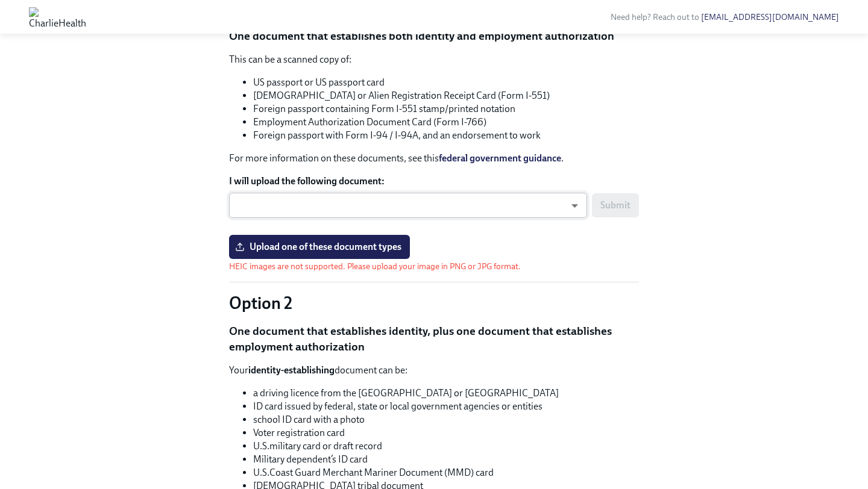  Describe the element at coordinates (434, 339) in the screenshot. I see `p: One document that establishes identity, plus one document that establishes employment authorization` at that location.